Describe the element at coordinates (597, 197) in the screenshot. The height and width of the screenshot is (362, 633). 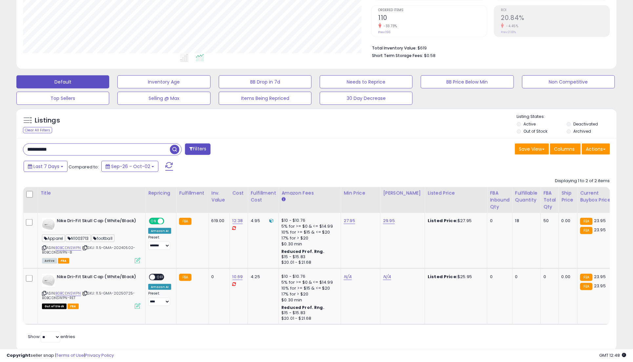
I see `div: Current Buybox Price` at that location.